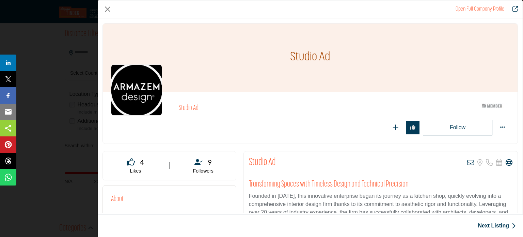  Describe the element at coordinates (310, 58) in the screenshot. I see `h1: Studio Ad` at that location.